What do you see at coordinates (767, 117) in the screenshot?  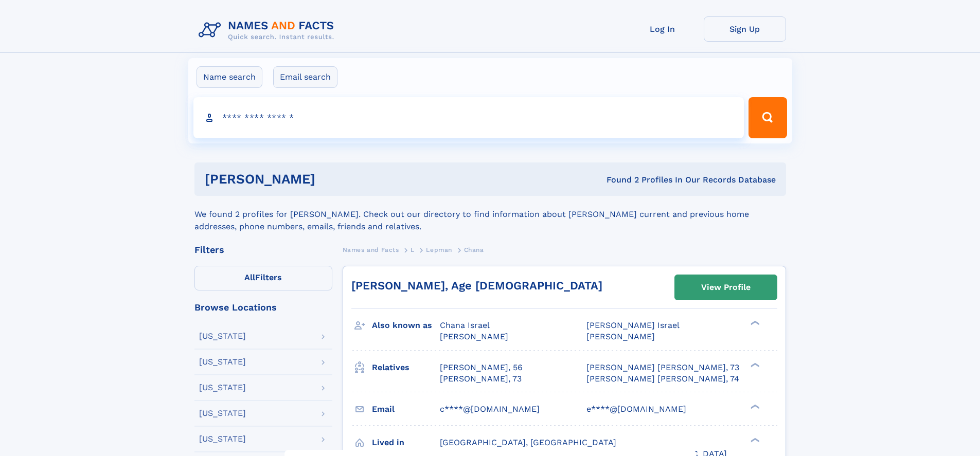 I see `button: Search Button` at bounding box center [767, 117].